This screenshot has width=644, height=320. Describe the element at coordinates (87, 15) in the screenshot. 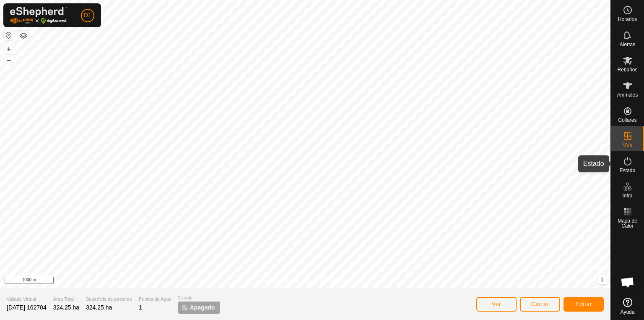

I see `span: D1` at that location.